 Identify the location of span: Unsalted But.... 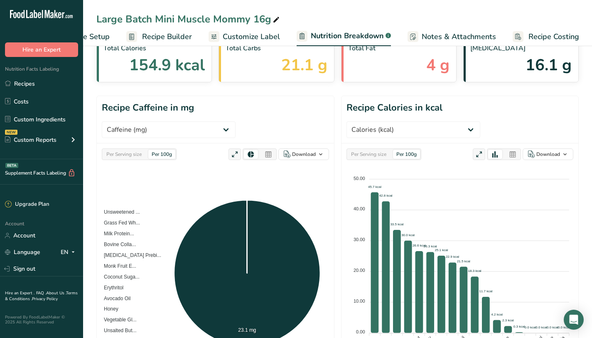
(117, 331).